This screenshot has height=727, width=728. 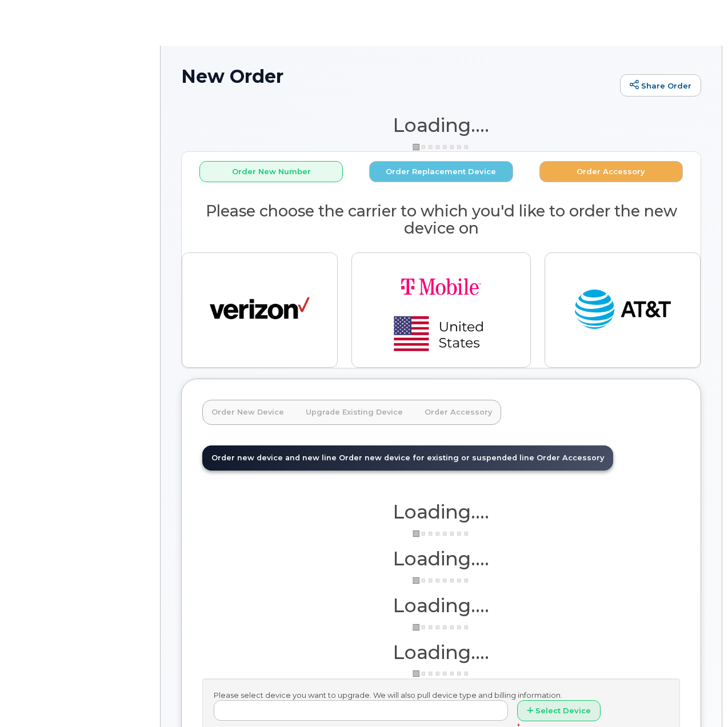 What do you see at coordinates (441, 310) in the screenshot?
I see `img: t-mobile-78392d334a420d5b7f0e63d4fa81f6287a21d394dc80d677554bb55bbab1186f.png` at bounding box center [441, 310].